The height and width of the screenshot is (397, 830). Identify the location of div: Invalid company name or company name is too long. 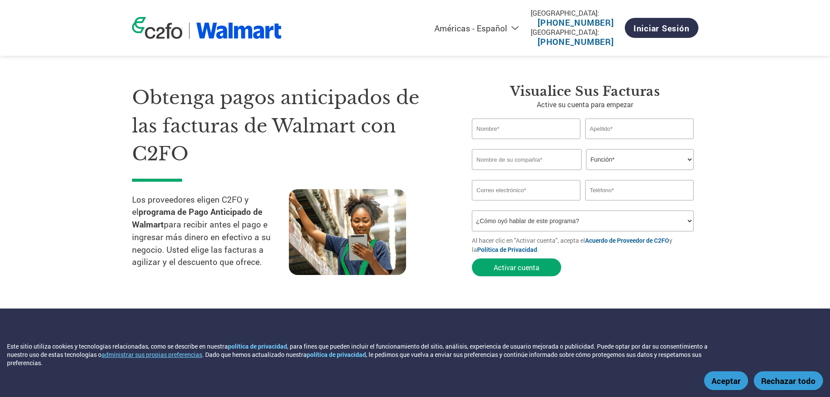
(583, 173).